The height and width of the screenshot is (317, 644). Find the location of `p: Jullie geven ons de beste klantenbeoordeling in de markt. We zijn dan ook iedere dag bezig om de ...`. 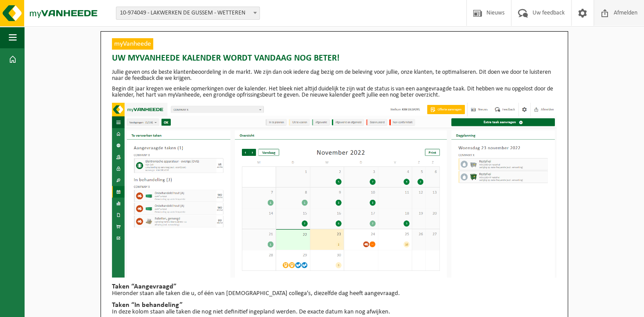

p: Jullie geven ons de beste klantenbeoordeling in de markt. We zijn dan ook iedere dag bezig om de ... is located at coordinates (334, 76).